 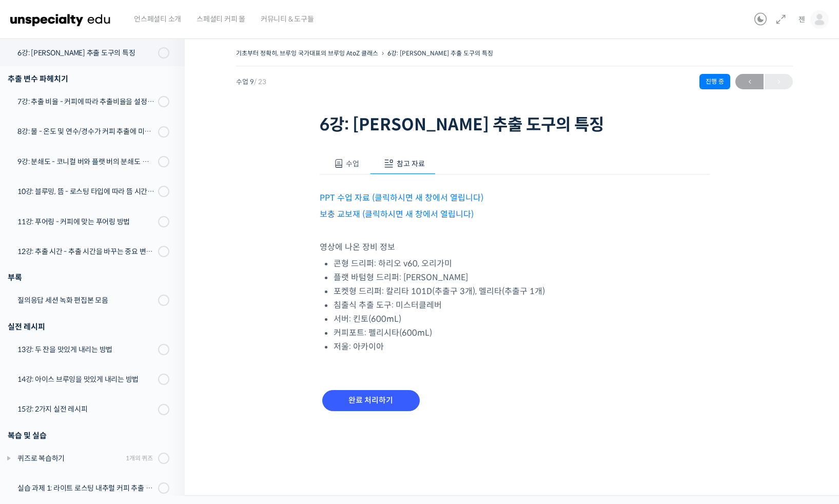 I want to click on span: 참고 자료, so click(x=410, y=164).